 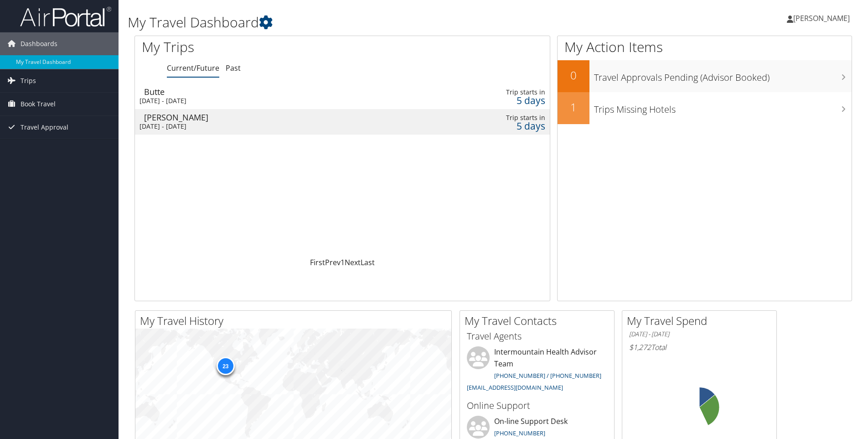 I want to click on span: Trips, so click(x=28, y=81).